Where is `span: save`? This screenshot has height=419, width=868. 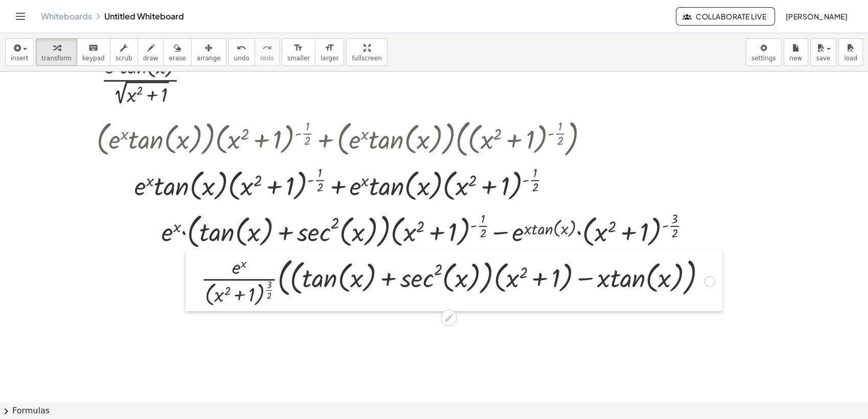 span: save is located at coordinates (822, 58).